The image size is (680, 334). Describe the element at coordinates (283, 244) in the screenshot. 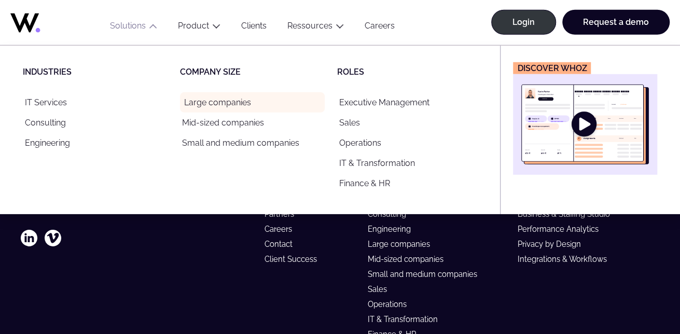

I see `a: Contact` at that location.